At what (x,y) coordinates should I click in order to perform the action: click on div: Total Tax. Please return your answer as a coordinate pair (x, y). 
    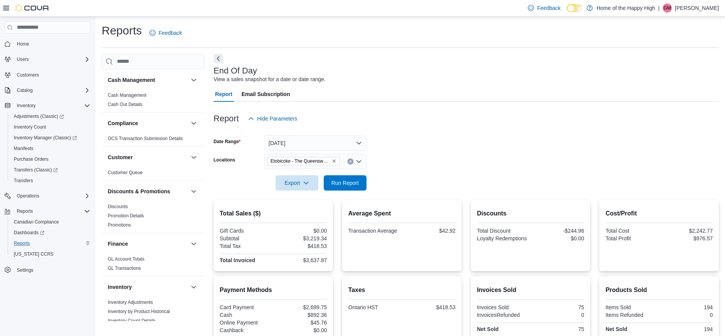
    Looking at the image, I should click on (246, 246).